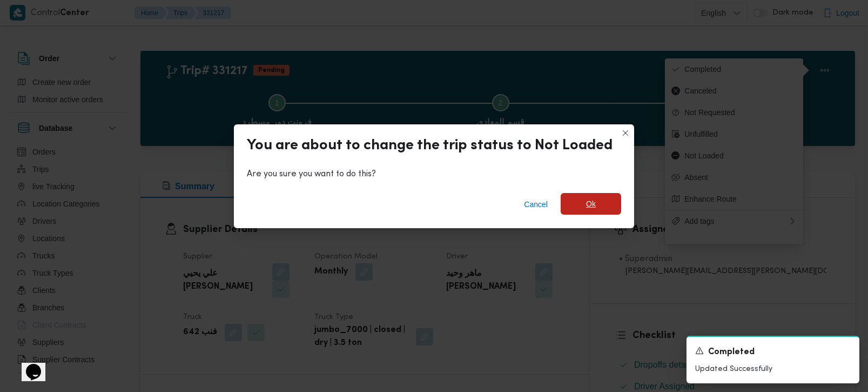 The image size is (868, 392). I want to click on button: $i18n('chat', 'chat_widget'), so click(23, 23).